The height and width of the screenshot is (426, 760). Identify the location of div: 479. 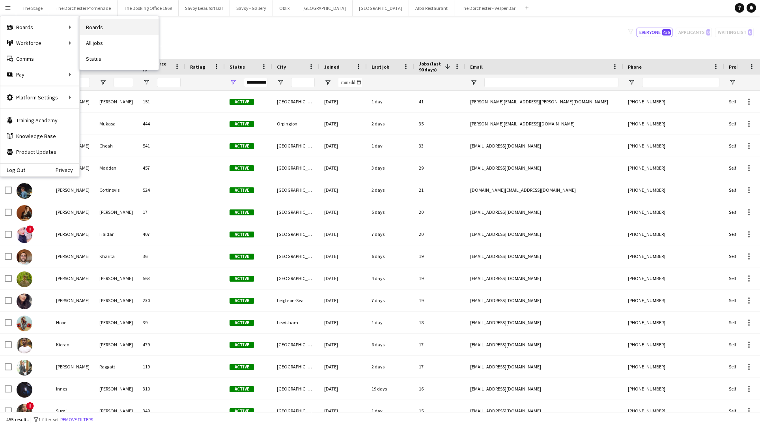
(162, 344).